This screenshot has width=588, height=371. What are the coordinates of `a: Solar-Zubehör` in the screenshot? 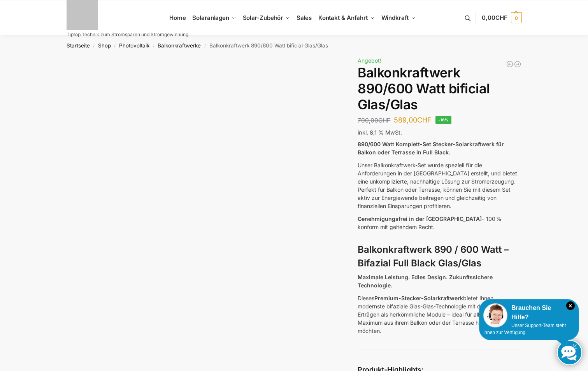 It's located at (266, 18).